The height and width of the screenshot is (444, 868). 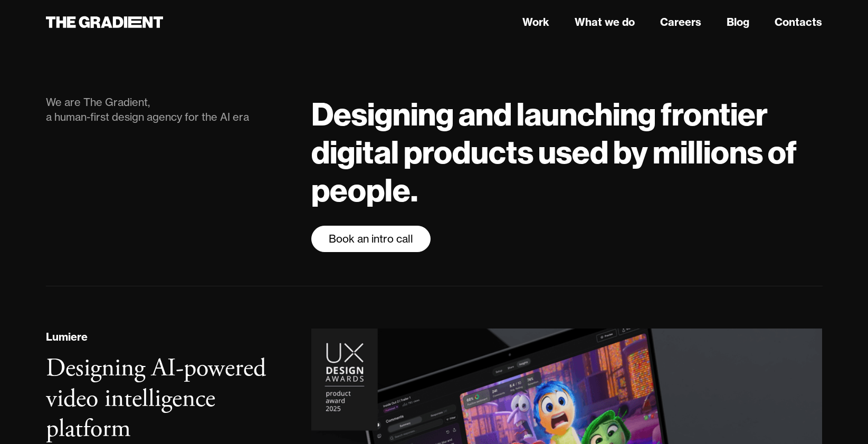 I want to click on a: Work, so click(x=536, y=22).